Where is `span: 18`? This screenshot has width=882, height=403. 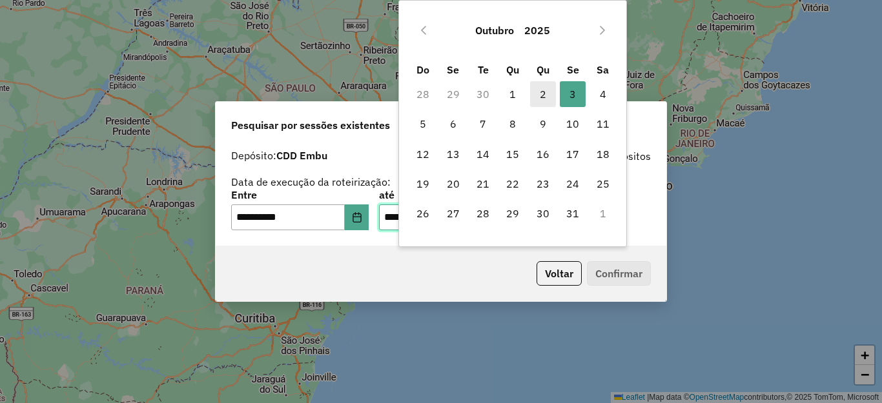
span: 18 is located at coordinates (603, 154).